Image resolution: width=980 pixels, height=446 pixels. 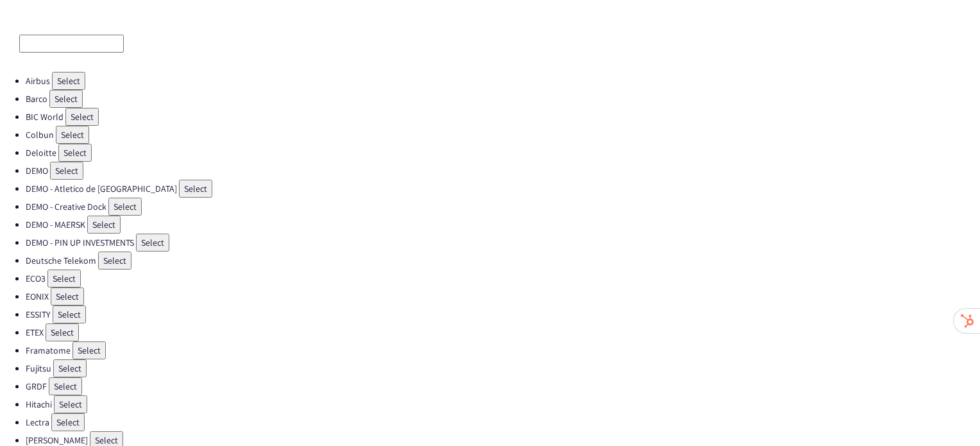 I want to click on li: DEMO - Creative Dock, so click(x=503, y=206).